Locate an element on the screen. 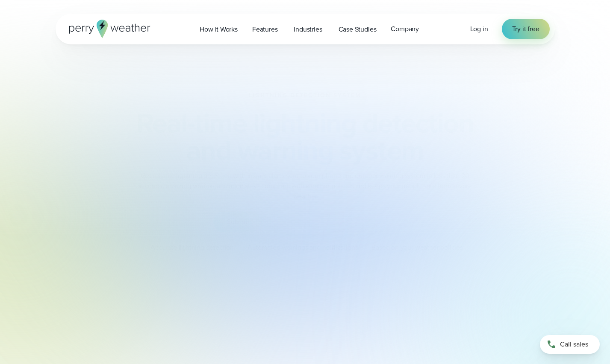  span: Features is located at coordinates (265, 29).